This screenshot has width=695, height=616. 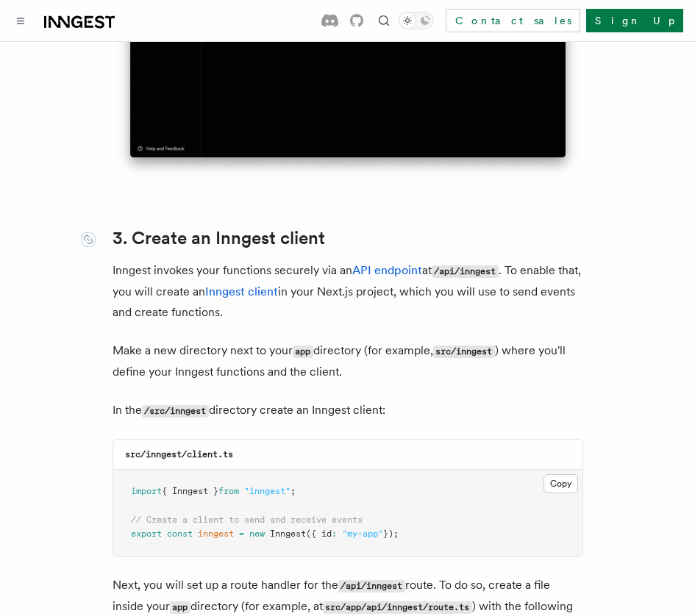 What do you see at coordinates (348, 361) in the screenshot?
I see `p: Make a new directory next to your directory (for example, ) where you'll define your Inngest func...` at bounding box center [348, 361].